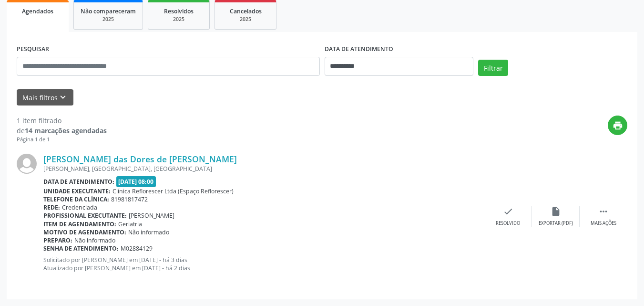 Image resolution: width=644 pixels, height=306 pixels. I want to click on span: Cancelados, so click(246, 11).